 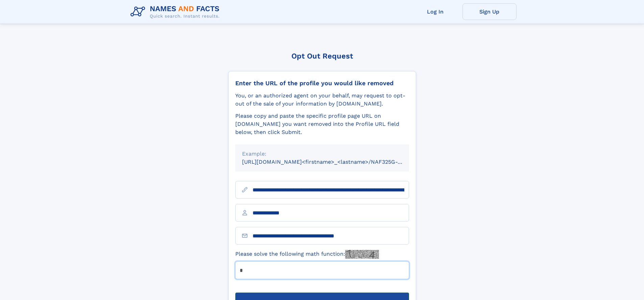 What do you see at coordinates (307, 254) in the screenshot?
I see `label: Please solve the following math function:` at bounding box center [307, 254].